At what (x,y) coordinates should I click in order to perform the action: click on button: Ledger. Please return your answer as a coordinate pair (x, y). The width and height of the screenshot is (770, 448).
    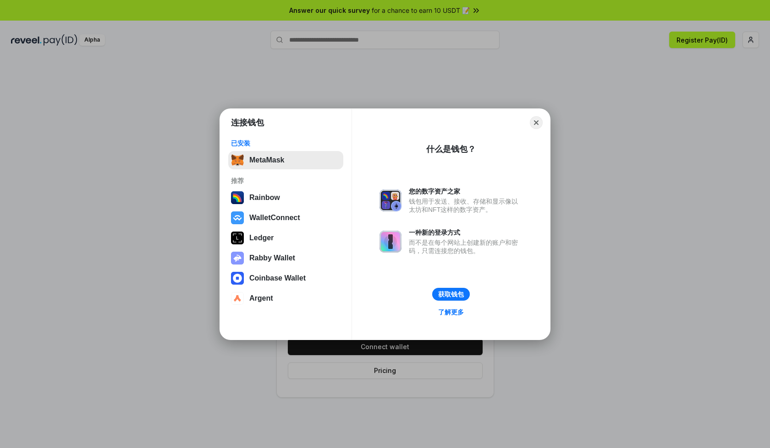
    Looking at the image, I should click on (285, 238).